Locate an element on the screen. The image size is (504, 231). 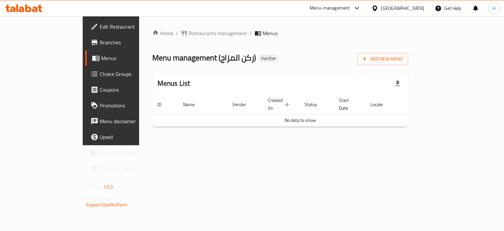
div: Export file is located at coordinates (398, 83).